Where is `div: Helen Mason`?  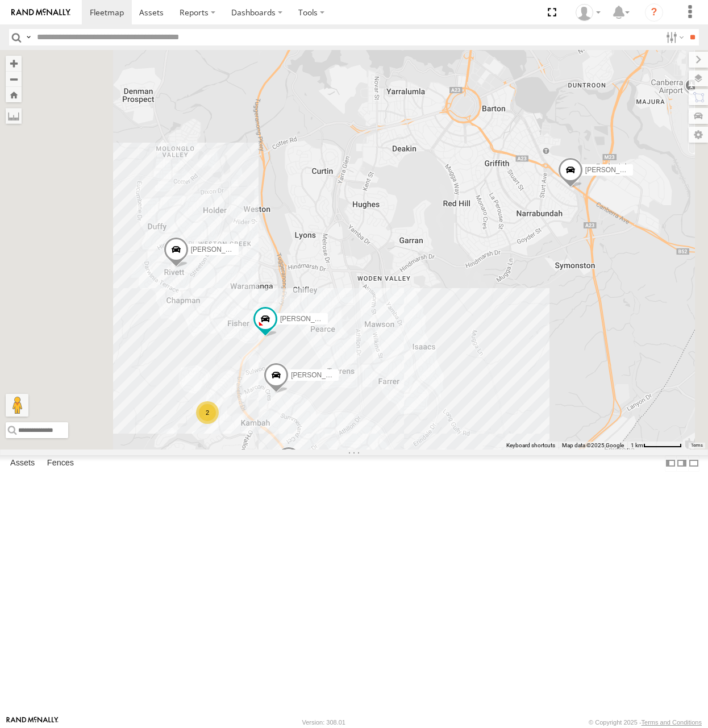
div: Helen Mason is located at coordinates (588, 13).